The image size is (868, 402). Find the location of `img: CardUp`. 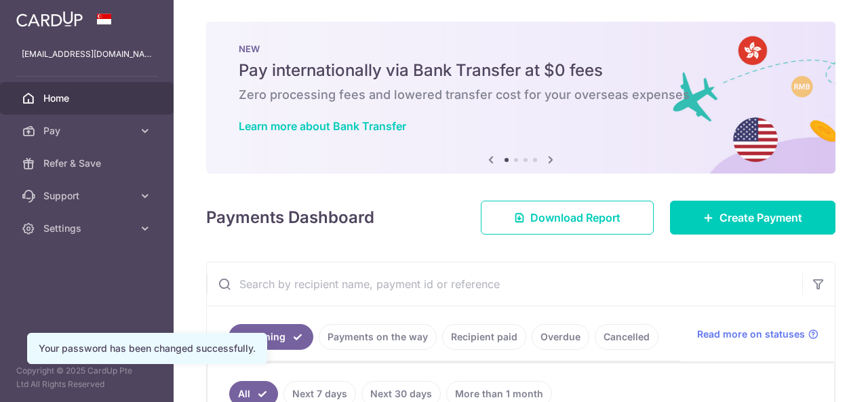

img: CardUp is located at coordinates (50, 19).